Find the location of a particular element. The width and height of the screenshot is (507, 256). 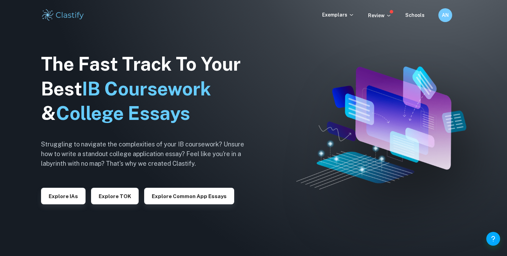

button: Explore Common App essays is located at coordinates (189, 196).